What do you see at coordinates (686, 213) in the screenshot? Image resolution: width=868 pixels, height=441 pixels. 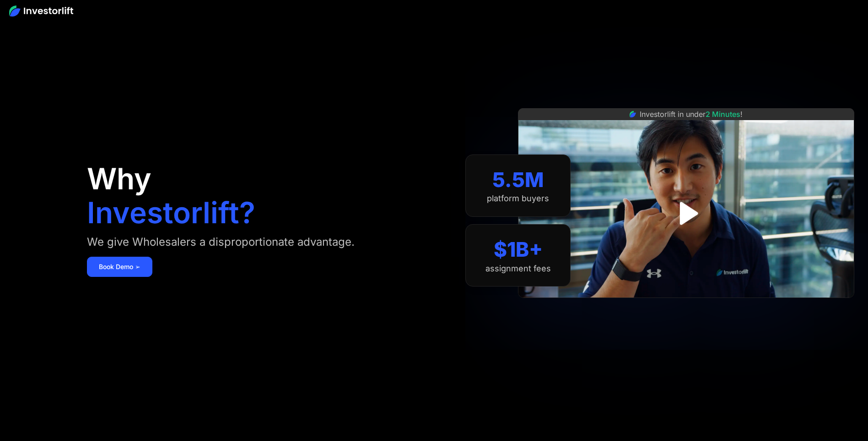 I see `a: open lightbox` at bounding box center [686, 213].